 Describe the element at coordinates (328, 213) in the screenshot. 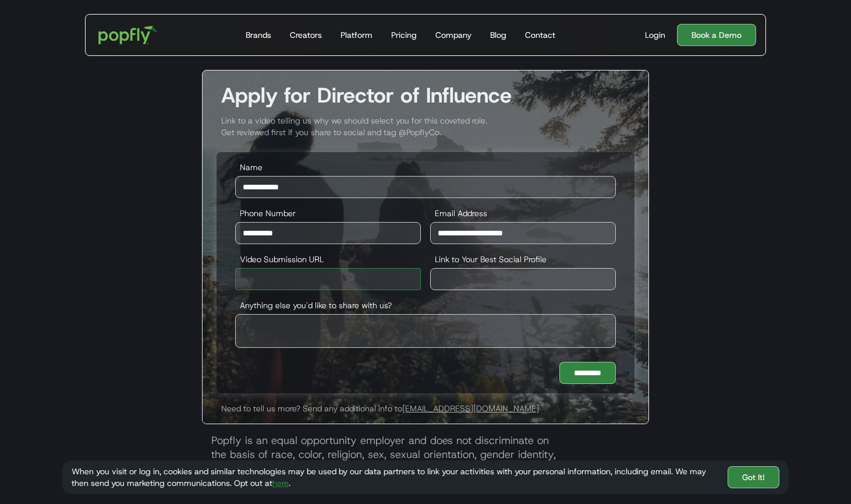

I see `label: Phone Number` at that location.